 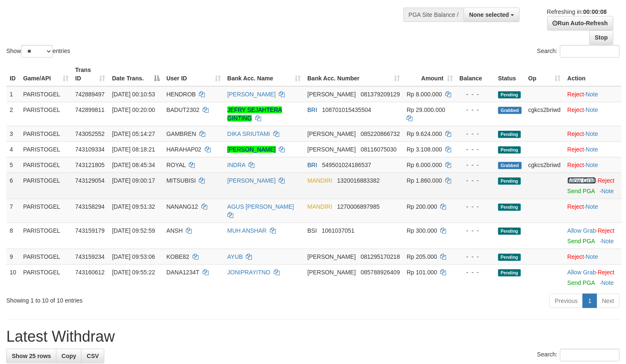 What do you see at coordinates (176, 165) in the screenshot?
I see `span: ROYAL` at bounding box center [176, 165].